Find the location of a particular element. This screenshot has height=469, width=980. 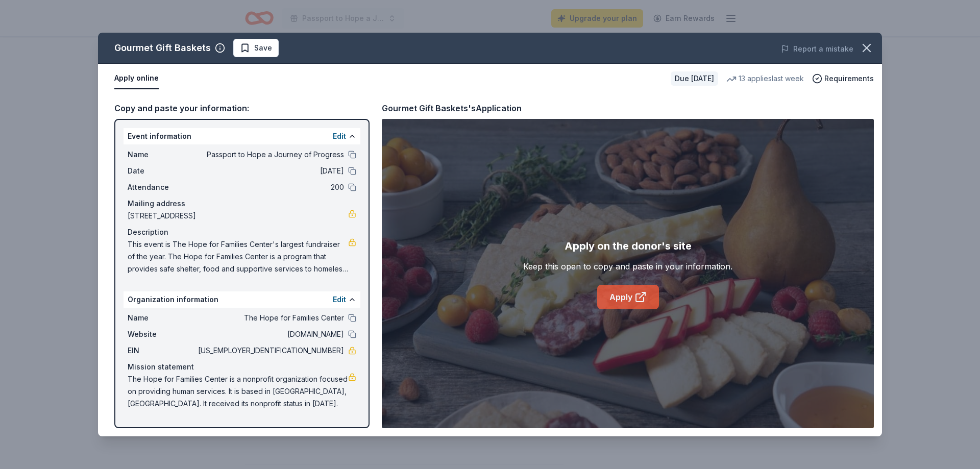

span: Date is located at coordinates (162, 171).